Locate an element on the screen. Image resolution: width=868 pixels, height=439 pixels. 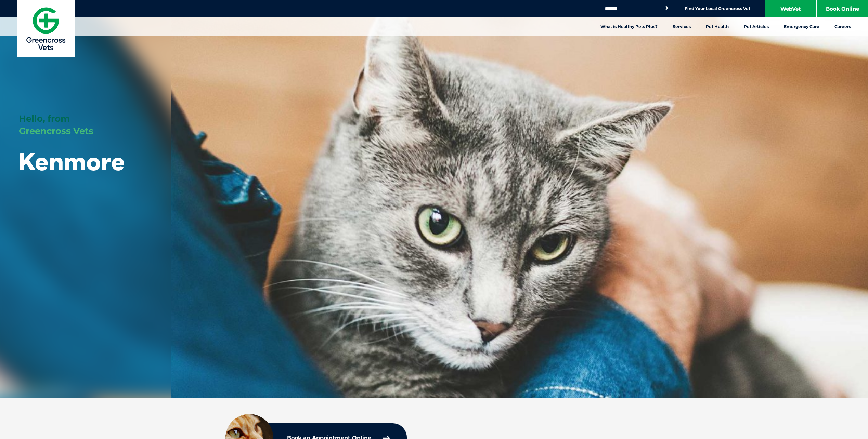
a: Careers is located at coordinates (843, 27).